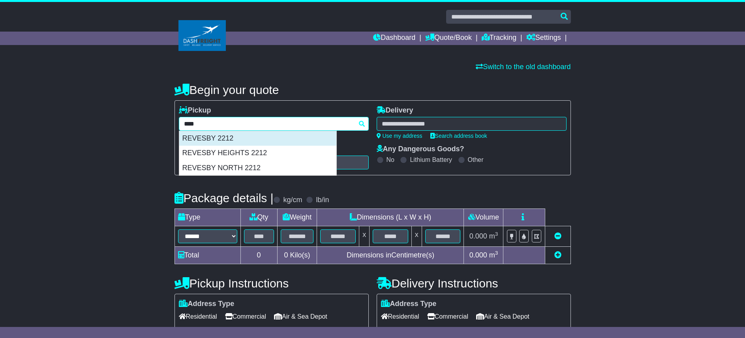  What do you see at coordinates (297, 218) in the screenshot?
I see `td: Weight` at bounding box center [297, 218].